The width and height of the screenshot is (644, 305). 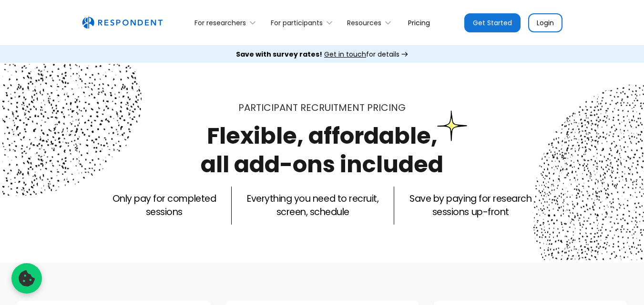 What do you see at coordinates (493, 23) in the screenshot?
I see `a: Get Started` at bounding box center [493, 23].